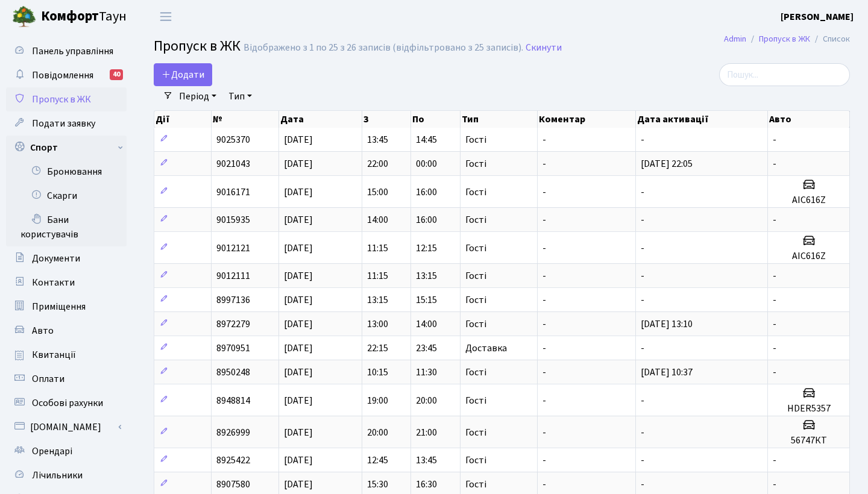  I want to click on span: Оплати, so click(48, 379).